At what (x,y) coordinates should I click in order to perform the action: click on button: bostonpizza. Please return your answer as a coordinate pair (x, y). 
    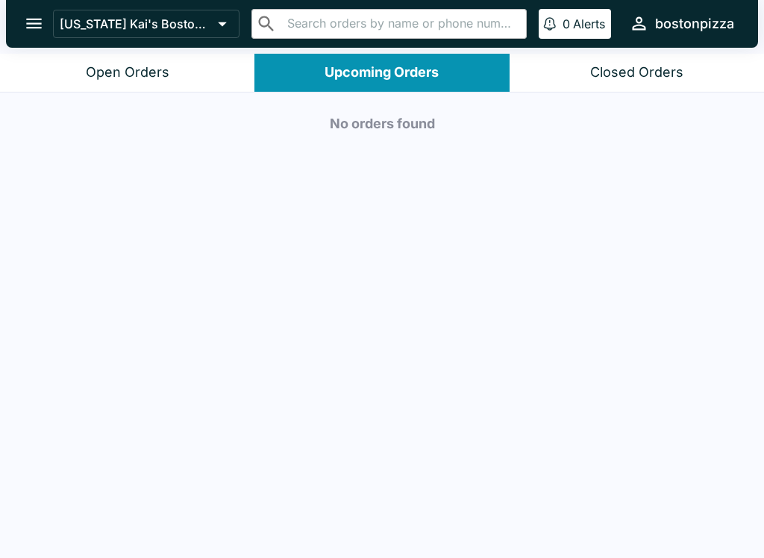
    Looking at the image, I should click on (681, 23).